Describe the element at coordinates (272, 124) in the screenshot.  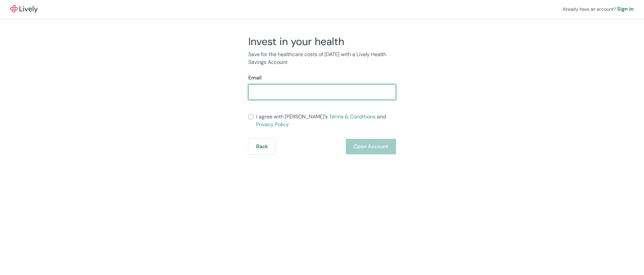
I see `a: Privacy Policy` at that location.